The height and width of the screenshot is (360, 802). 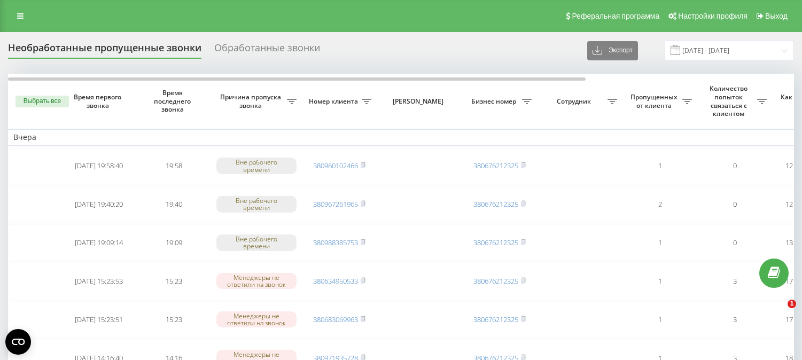 I want to click on a: 380988385753, so click(x=335, y=242).